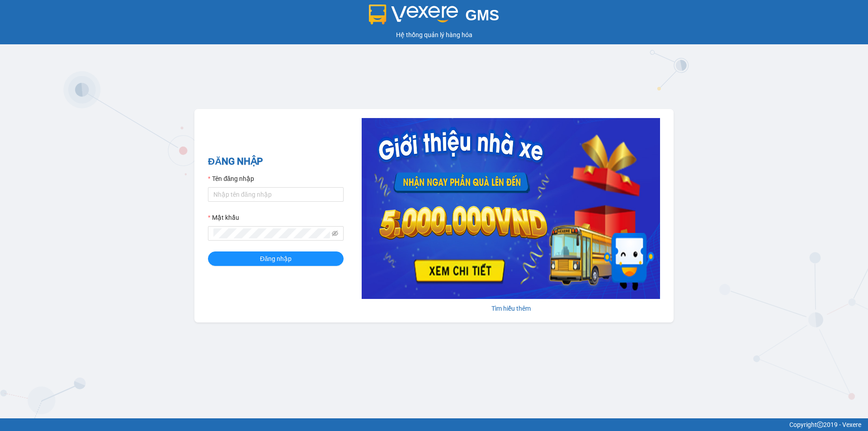  What do you see at coordinates (223, 218) in the screenshot?
I see `label: Mật khẩu` at bounding box center [223, 218].